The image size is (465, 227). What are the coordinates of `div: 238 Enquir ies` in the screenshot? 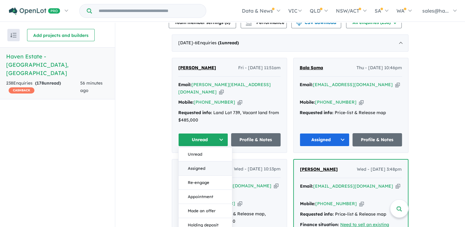 It's located at (43, 87).